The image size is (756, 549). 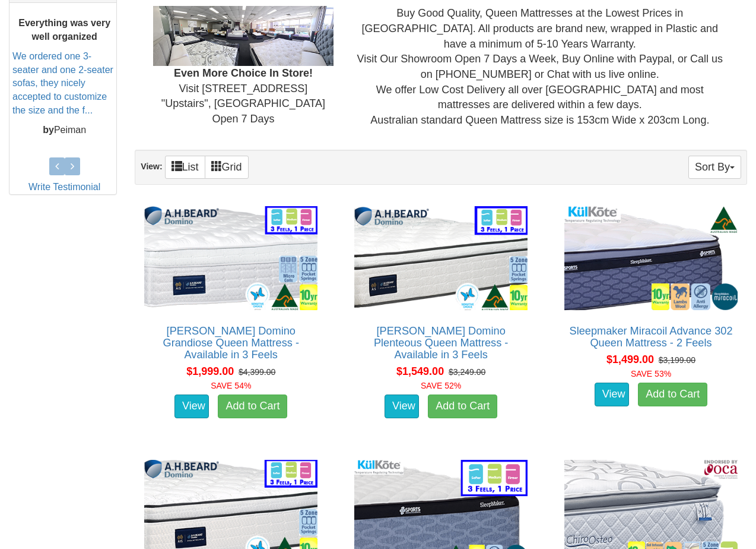 I want to click on img: Sleepmaker Miracoil Advance 302 Queen Mattress - 2 Feels, so click(x=652, y=258).